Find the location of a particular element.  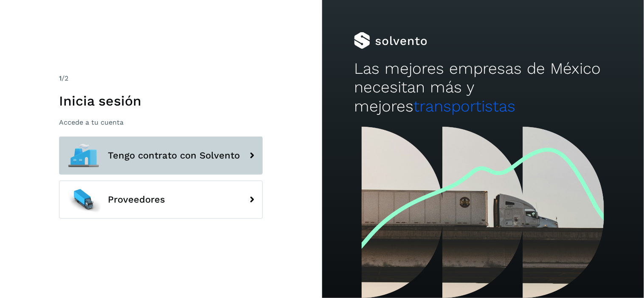

button: Tengo contrato con Solvento is located at coordinates (161, 156).